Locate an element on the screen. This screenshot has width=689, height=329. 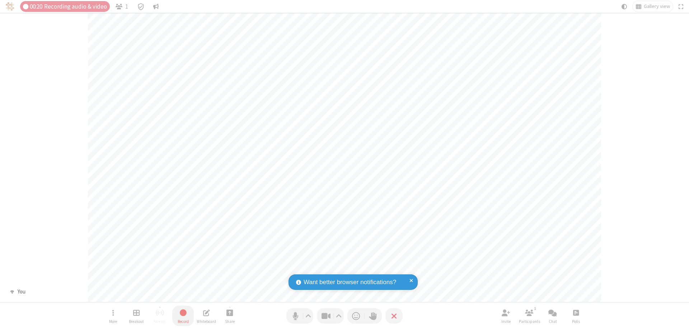
div: You is located at coordinates (21, 291).